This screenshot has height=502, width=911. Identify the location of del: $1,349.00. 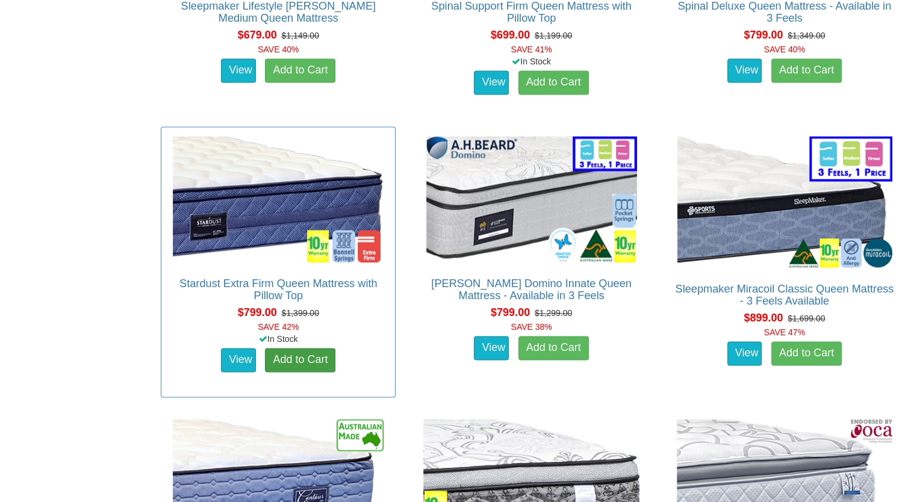
(806, 36).